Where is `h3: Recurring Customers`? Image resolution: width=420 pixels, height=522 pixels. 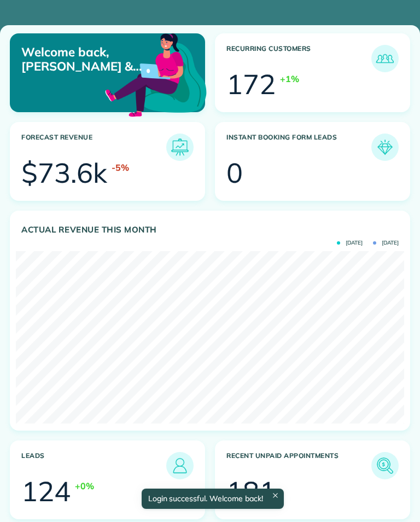
h3: Recurring Customers is located at coordinates (299, 59).